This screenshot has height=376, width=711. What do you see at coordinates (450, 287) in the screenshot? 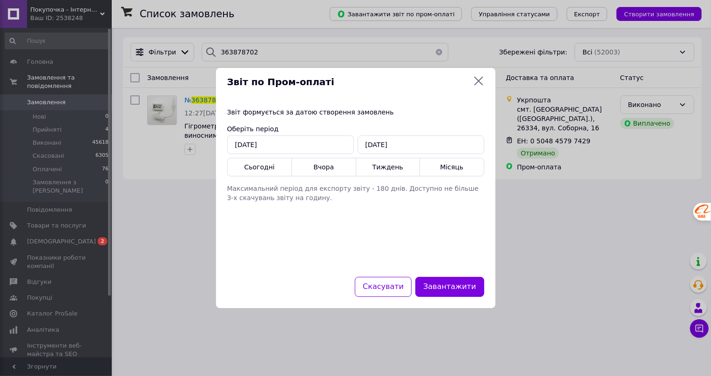
I see `button: Завантажити` at bounding box center [450, 287].